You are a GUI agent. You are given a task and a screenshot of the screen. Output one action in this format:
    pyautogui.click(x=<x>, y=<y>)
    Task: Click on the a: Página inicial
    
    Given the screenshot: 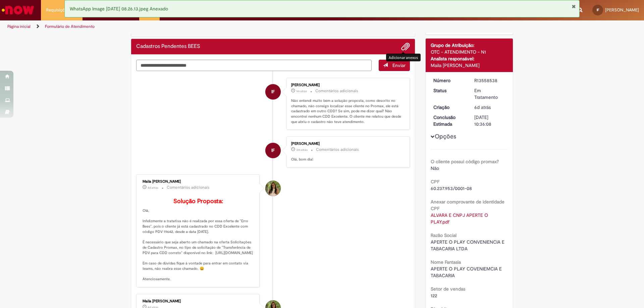 What is the action you would take?
    pyautogui.click(x=19, y=26)
    